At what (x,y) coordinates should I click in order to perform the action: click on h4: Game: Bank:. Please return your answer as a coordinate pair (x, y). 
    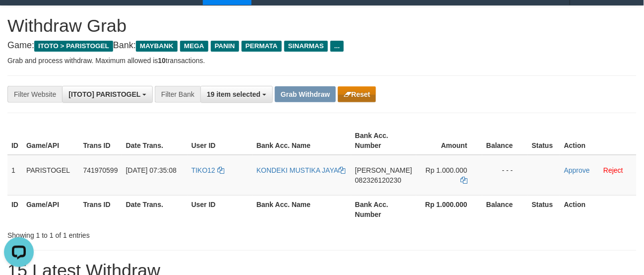
    Looking at the image, I should click on (322, 46).